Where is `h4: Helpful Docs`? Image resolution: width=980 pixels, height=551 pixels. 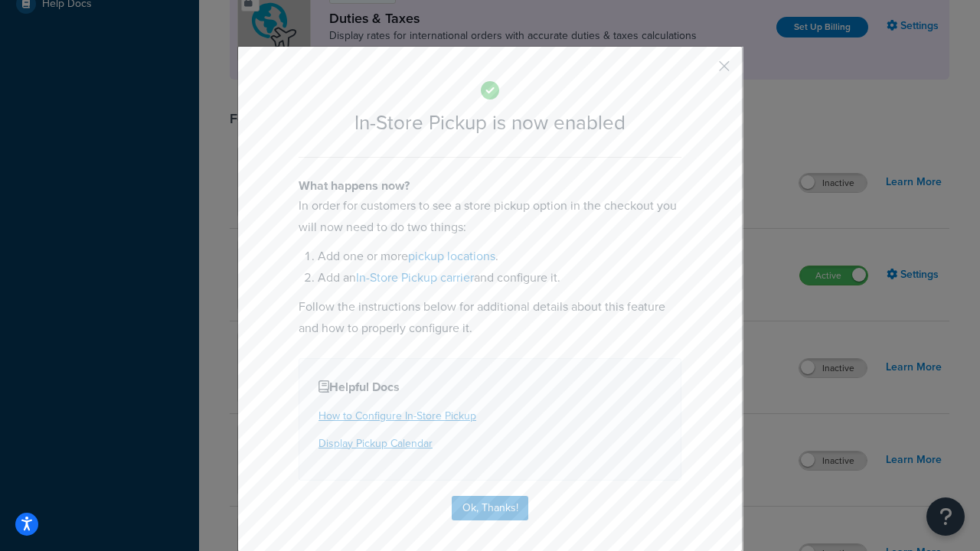 h4: Helpful Docs is located at coordinates (490, 387).